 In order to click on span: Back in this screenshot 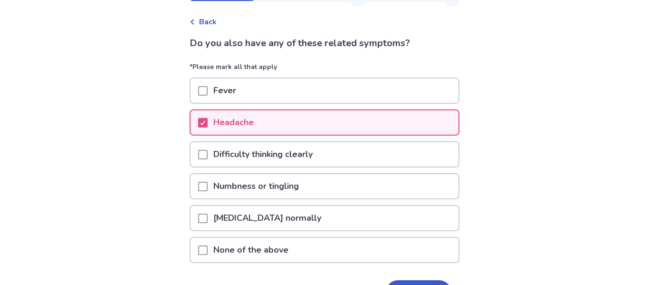, I will do `click(208, 22)`.